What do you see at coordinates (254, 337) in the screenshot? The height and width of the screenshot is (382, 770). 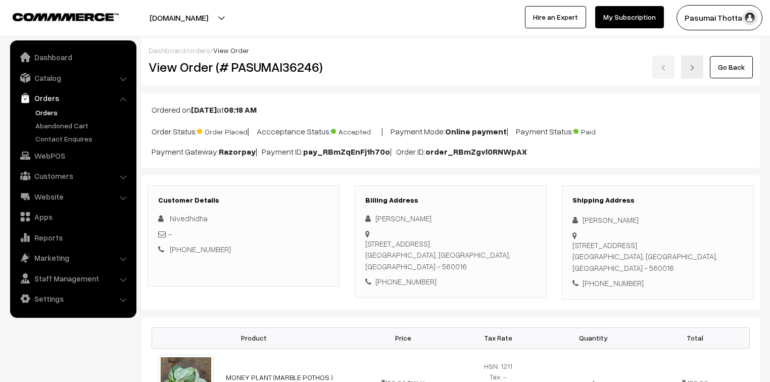 I see `th: Product` at bounding box center [254, 337].